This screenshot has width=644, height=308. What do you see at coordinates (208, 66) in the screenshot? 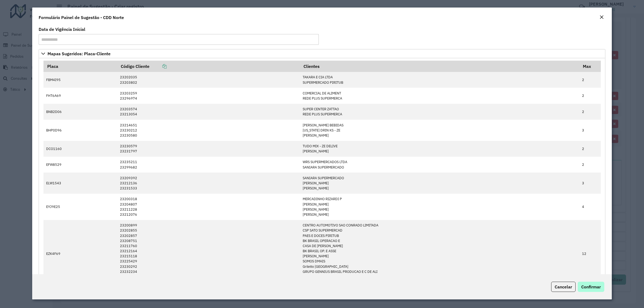
I see `th: Código Cliente` at bounding box center [208, 66].